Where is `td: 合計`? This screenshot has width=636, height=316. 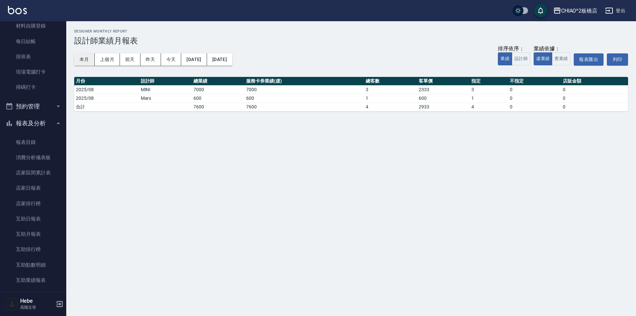 td: 合計 is located at coordinates (107, 107).